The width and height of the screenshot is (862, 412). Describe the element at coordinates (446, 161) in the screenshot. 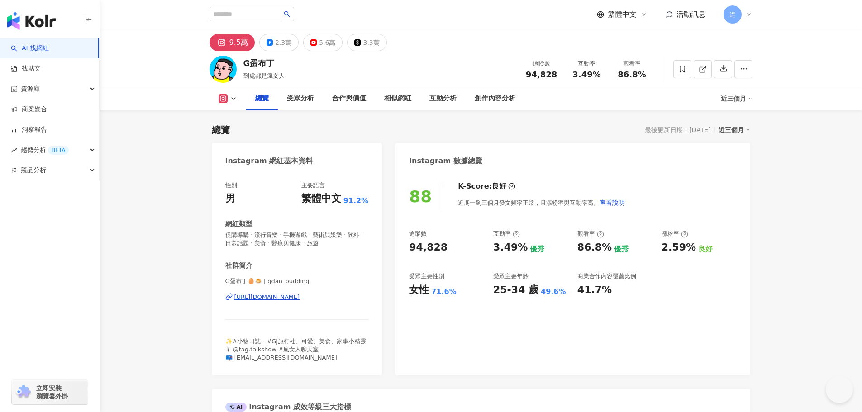

I see `div: Instagram 數據總覽` at that location.